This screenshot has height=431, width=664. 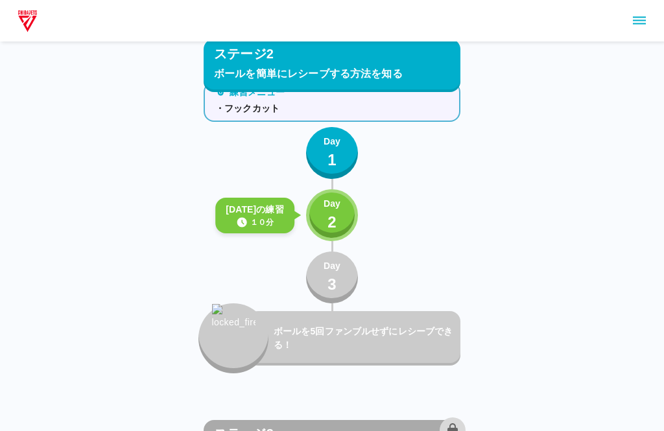 I want to click on p: 練習メニュー, so click(x=257, y=92).